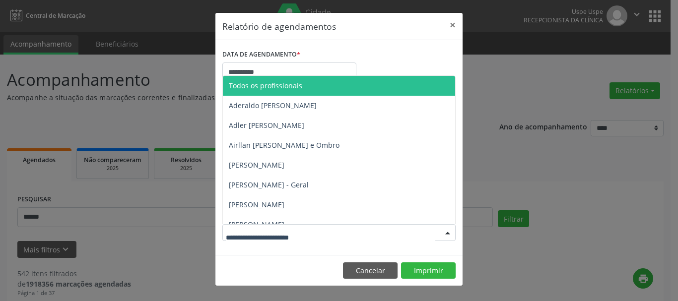 The image size is (678, 301). What do you see at coordinates (265, 85) in the screenshot?
I see `span: Todos os profissionais` at bounding box center [265, 85].